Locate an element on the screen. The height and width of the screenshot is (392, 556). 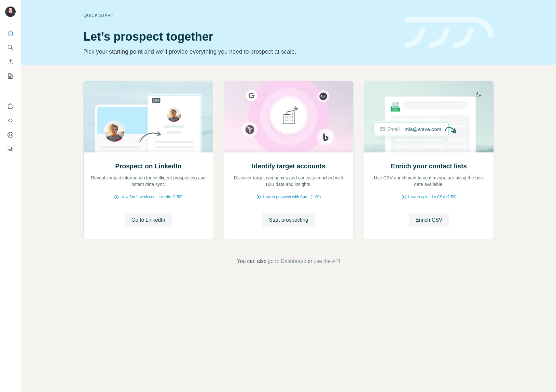
h2: Prospect on LinkedIn is located at coordinates (148, 166).